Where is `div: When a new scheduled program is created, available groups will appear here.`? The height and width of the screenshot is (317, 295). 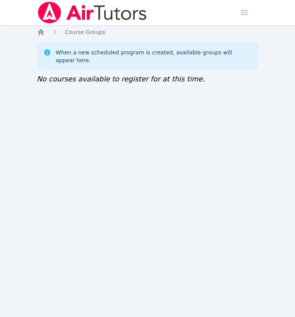
div: When a new scheduled program is created, available groups will appear here. is located at coordinates (154, 56).